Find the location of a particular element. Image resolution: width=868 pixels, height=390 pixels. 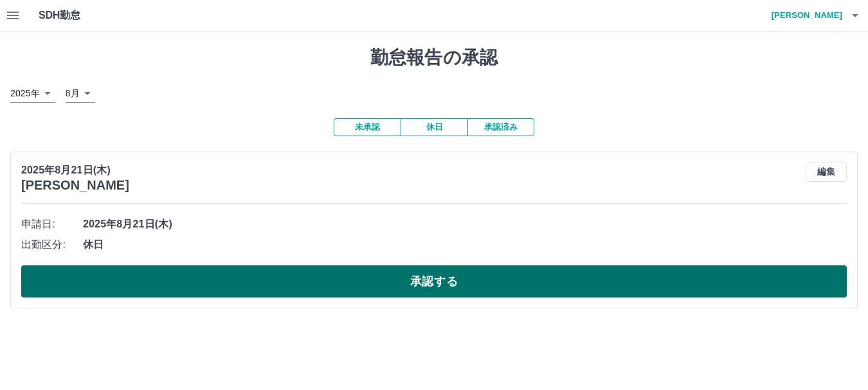

button: 未承認 is located at coordinates (367, 127).